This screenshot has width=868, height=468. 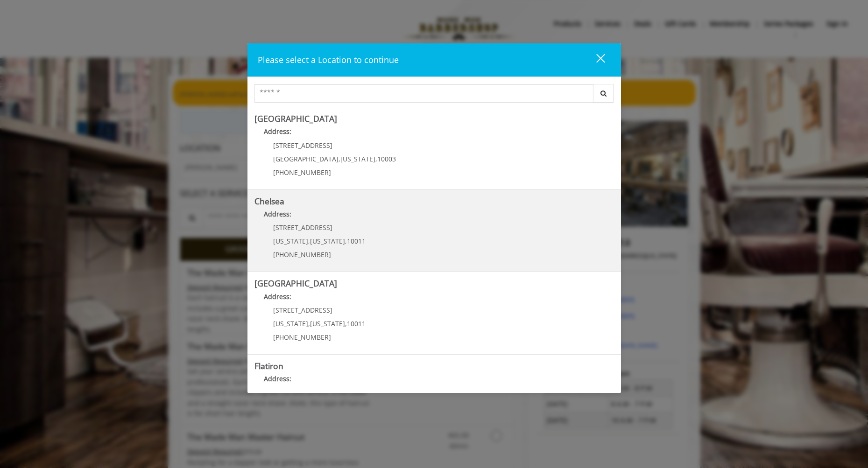 What do you see at coordinates (594, 61) in the screenshot?
I see `div: close dialog` at bounding box center [594, 61].